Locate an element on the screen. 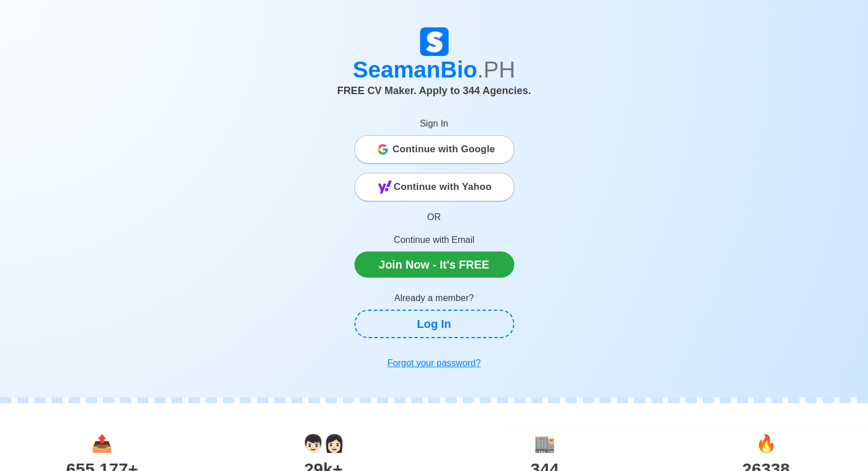  span: FREE CV Maker. Apply to 344 Agencies. is located at coordinates (434, 91).